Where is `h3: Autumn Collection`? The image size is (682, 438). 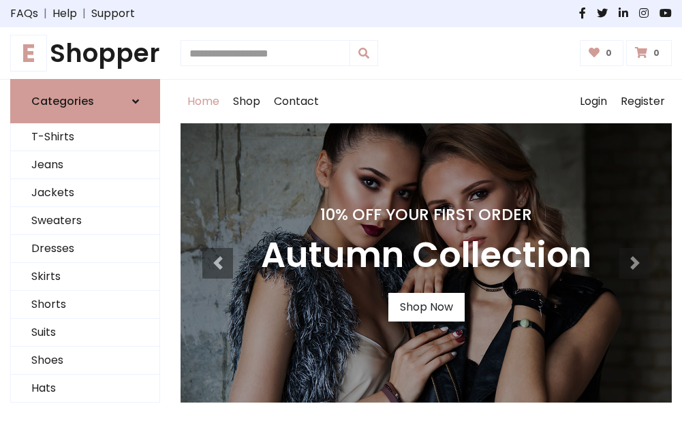 h3: Autumn Collection is located at coordinates (426, 256).